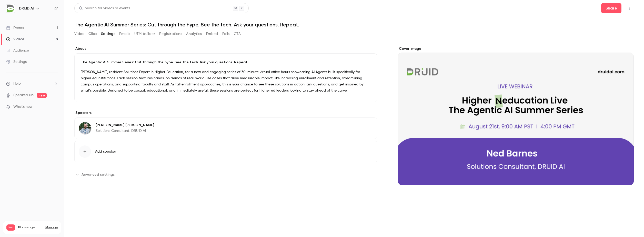 This screenshot has width=644, height=237. I want to click on label: Speakers, so click(226, 113).